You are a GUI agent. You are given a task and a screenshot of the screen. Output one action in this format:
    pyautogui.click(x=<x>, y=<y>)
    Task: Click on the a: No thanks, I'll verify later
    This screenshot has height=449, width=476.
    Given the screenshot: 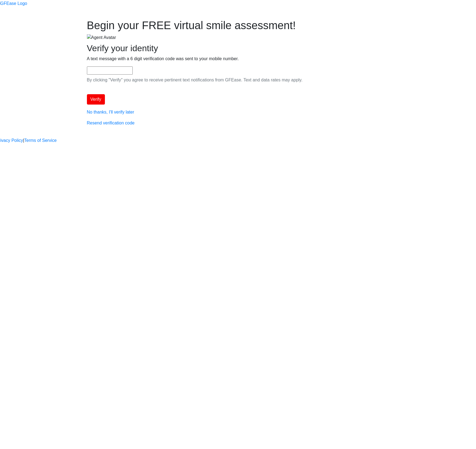 What is the action you would take?
    pyautogui.click(x=111, y=112)
    